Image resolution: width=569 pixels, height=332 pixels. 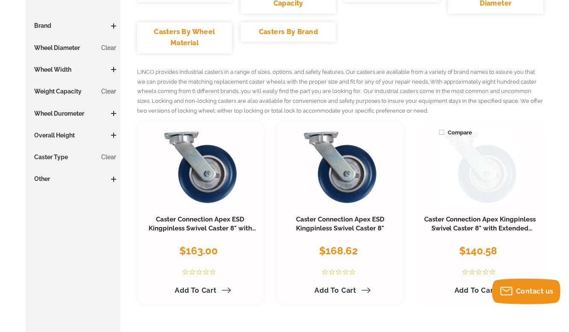 I want to click on h3: Other, so click(x=73, y=179).